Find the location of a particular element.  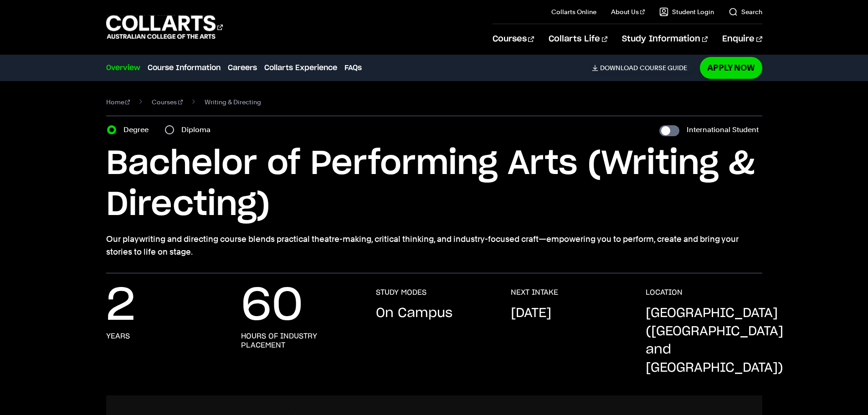

span: Download is located at coordinates (619, 68).